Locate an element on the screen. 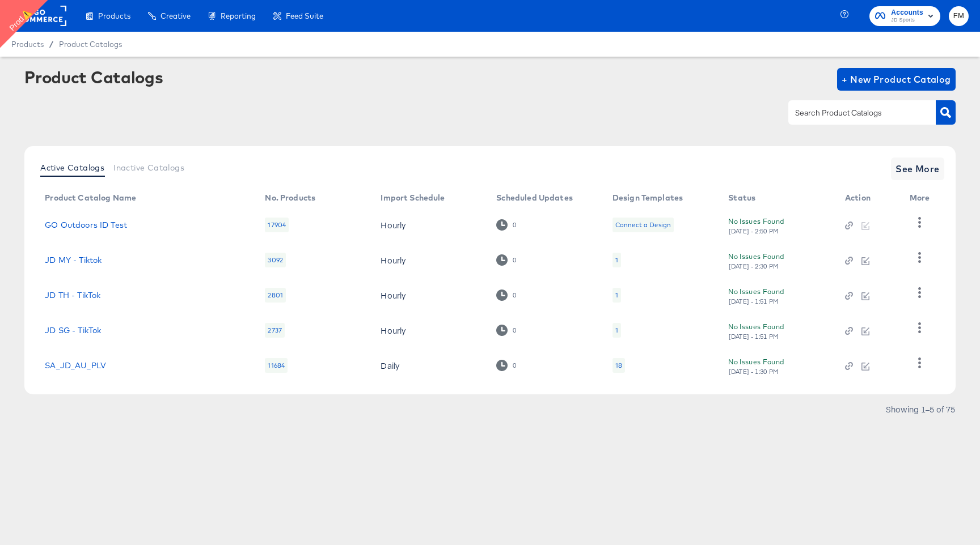  a: SA_JD_AU_PLV is located at coordinates (75, 366).